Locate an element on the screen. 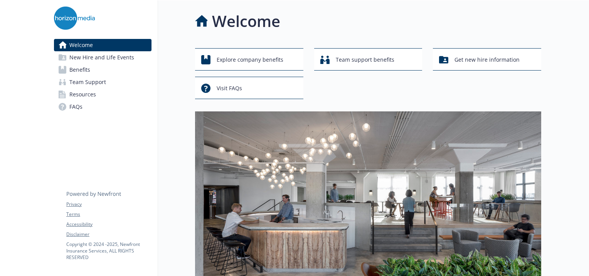  button: Visit FAQs is located at coordinates (249, 88).